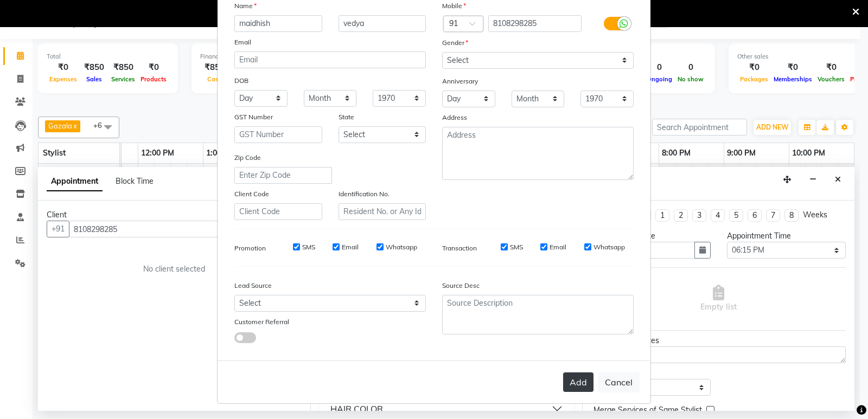 This screenshot has height=419, width=868. Describe the element at coordinates (330, 60) in the screenshot. I see `input: Email` at that location.